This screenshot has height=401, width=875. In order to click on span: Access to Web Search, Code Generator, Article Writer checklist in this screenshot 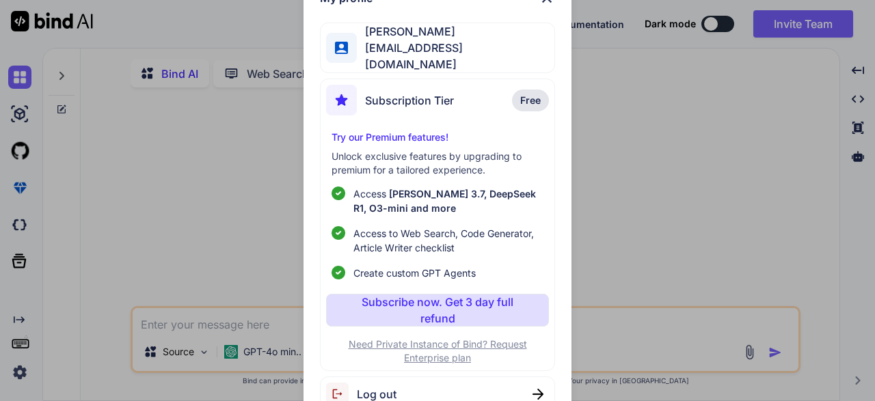, I will do `click(448, 241)`.